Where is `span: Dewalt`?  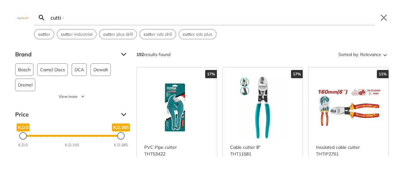 span: Dewalt is located at coordinates (101, 69).